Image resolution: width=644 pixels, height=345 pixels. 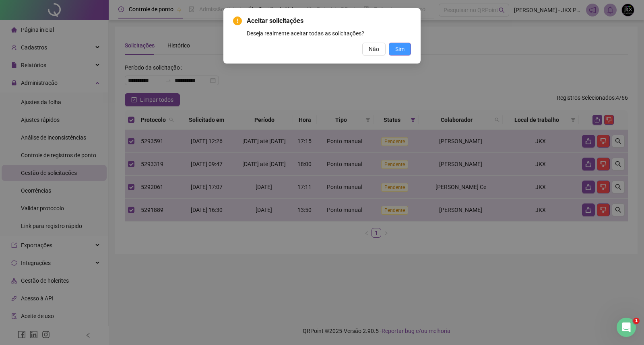 What do you see at coordinates (329, 21) in the screenshot?
I see `span: Aceitar solicitações` at bounding box center [329, 21].